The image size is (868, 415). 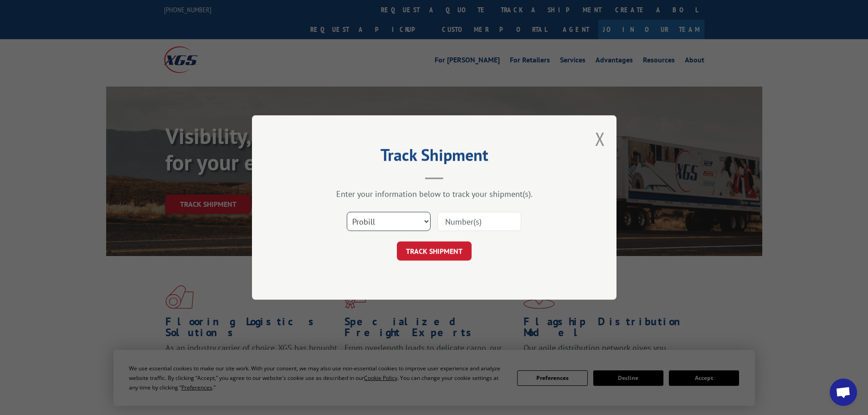 I want to click on button: TRACK SHIPMENT, so click(x=434, y=251).